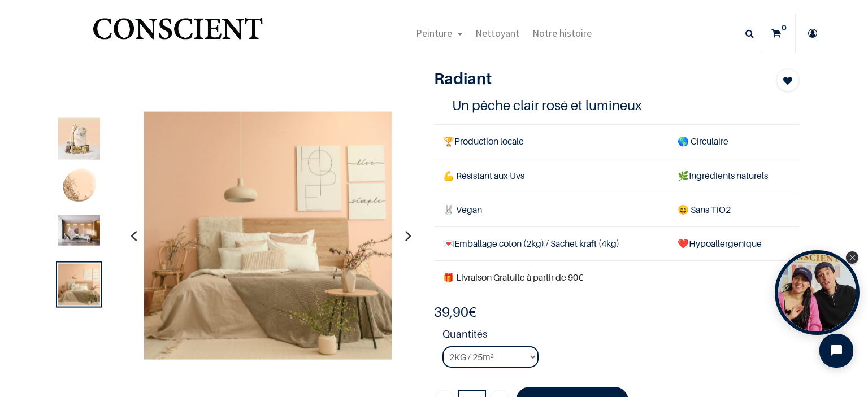  What do you see at coordinates (817, 292) in the screenshot?
I see `div: Tolstoy bubble widget` at bounding box center [817, 292].